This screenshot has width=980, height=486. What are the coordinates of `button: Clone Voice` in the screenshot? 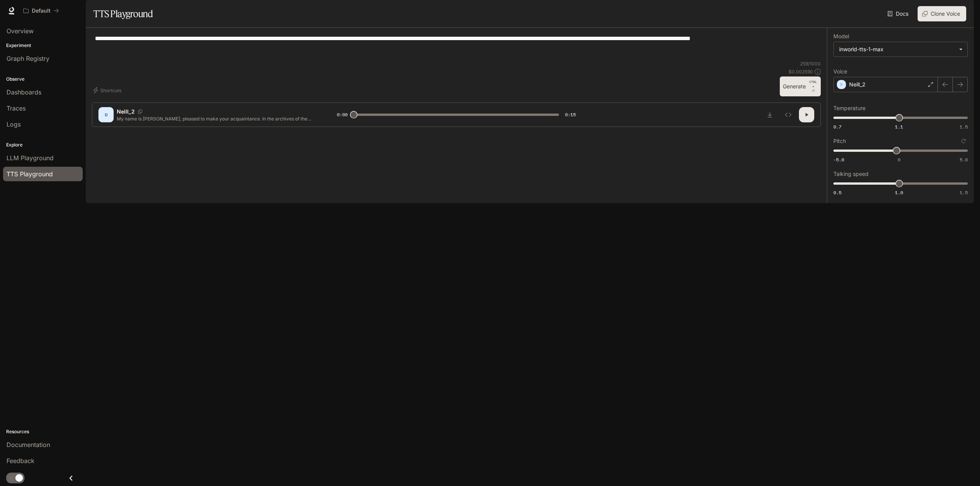 It's located at (942, 14).